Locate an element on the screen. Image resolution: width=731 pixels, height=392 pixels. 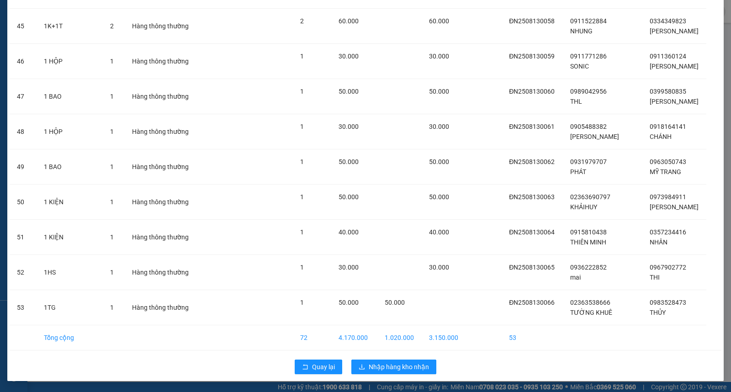
span: THL is located at coordinates (576, 101).